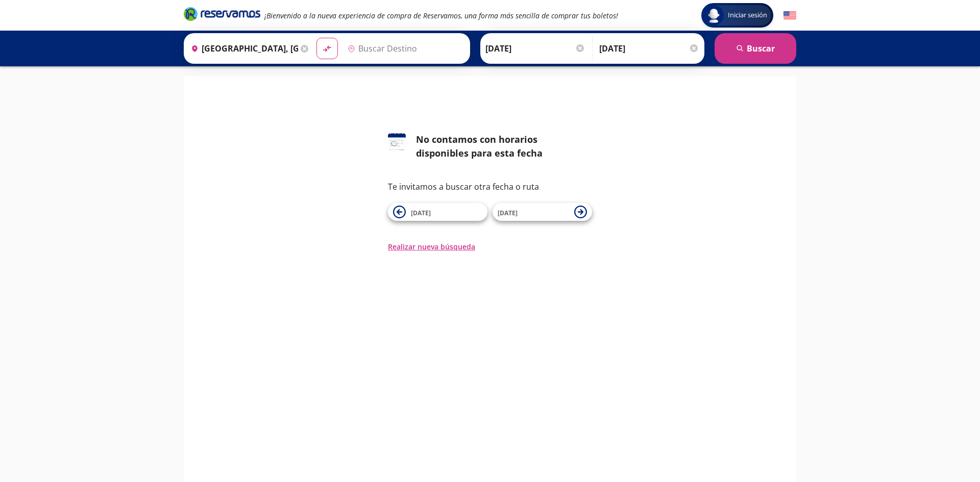  I want to click on div: No contamos con horarios disponibles para esta fecha, so click(504, 146).